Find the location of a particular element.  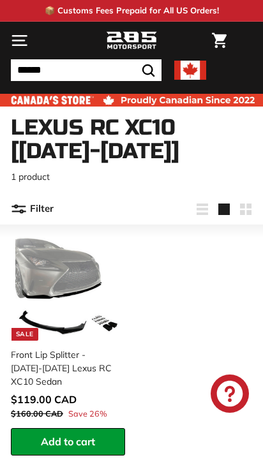

span: $119.00 CAD is located at coordinates (43, 399).